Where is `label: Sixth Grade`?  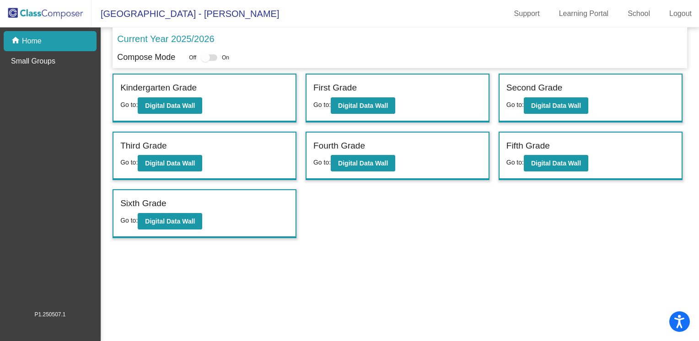 label: Sixth Grade is located at coordinates (143, 204).